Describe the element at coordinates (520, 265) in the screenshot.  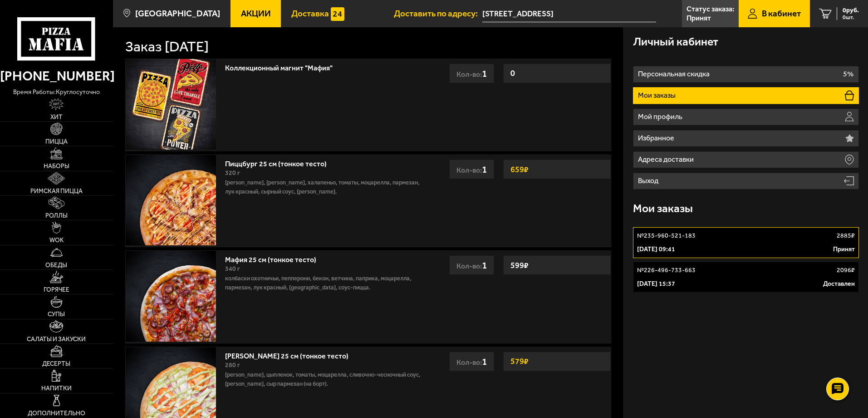
I see `strong: 599 ₽` at that location.